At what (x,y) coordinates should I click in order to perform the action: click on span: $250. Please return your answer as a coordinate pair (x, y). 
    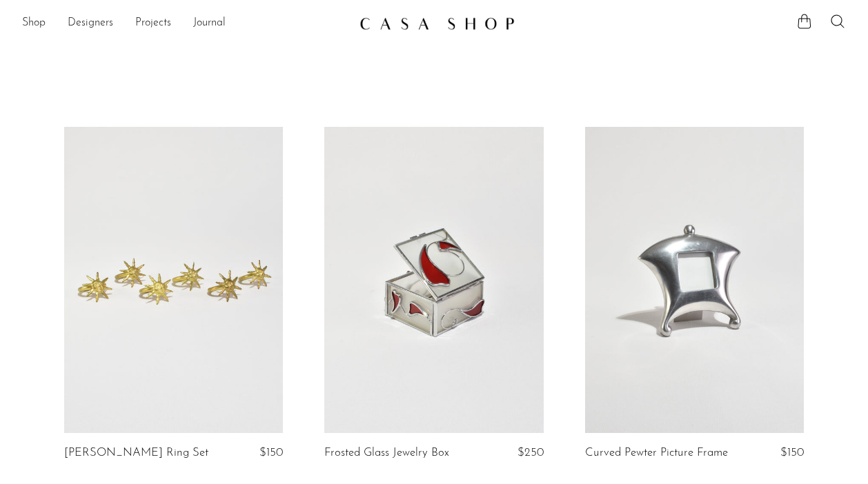
    Looking at the image, I should click on (531, 453).